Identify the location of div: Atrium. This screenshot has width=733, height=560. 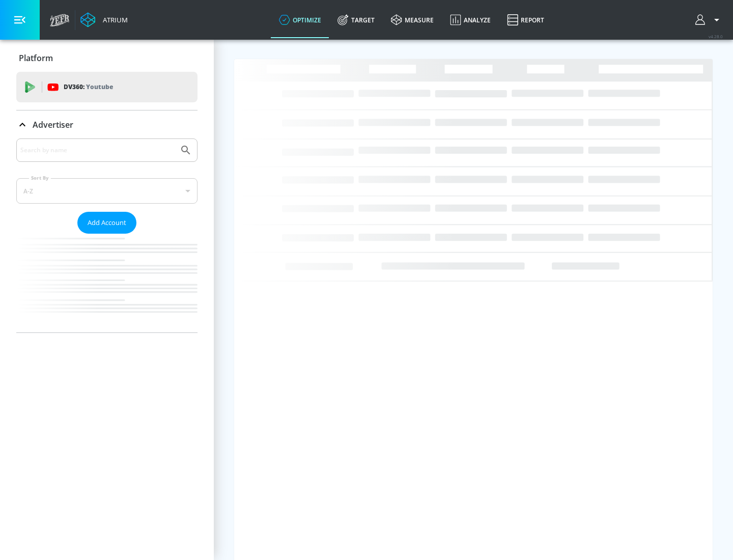
(113, 20).